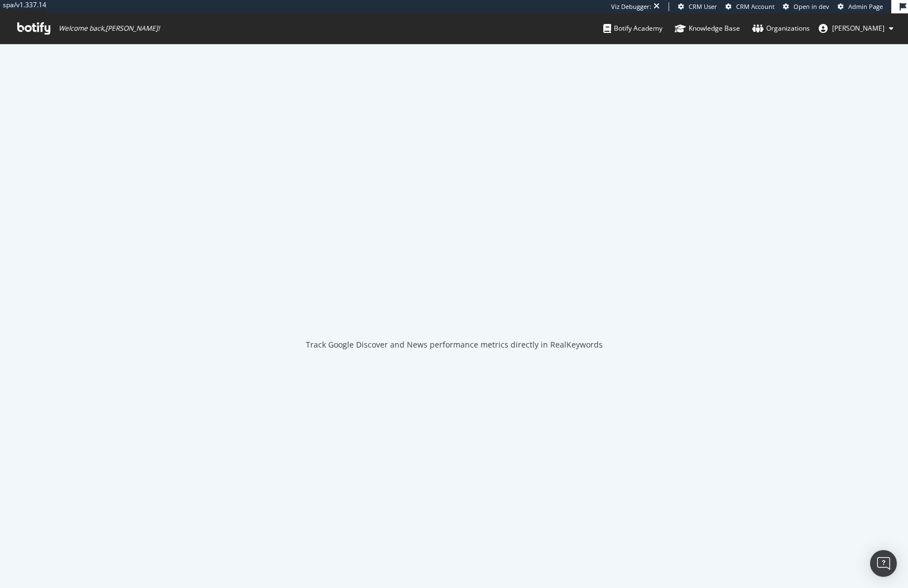  I want to click on span: kerry, so click(859, 28).